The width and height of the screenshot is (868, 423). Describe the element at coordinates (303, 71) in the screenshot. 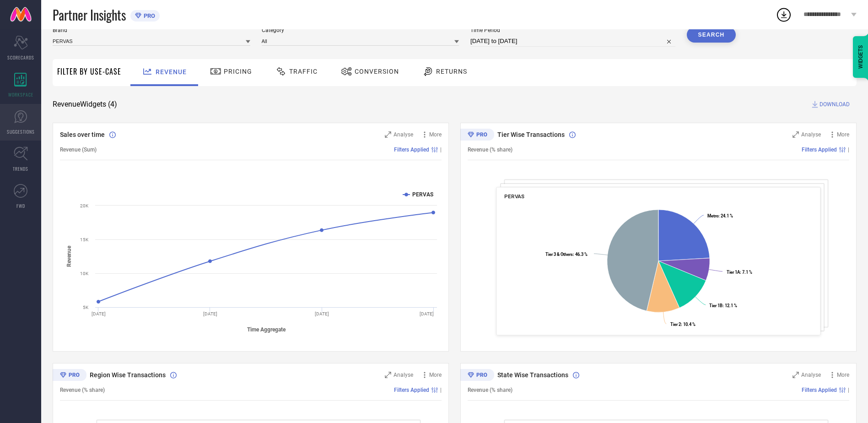

I see `span: Traffic` at that location.